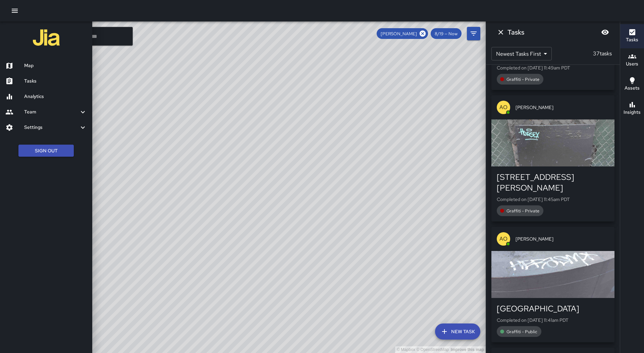  I want to click on button: Dismiss, so click(501, 32).